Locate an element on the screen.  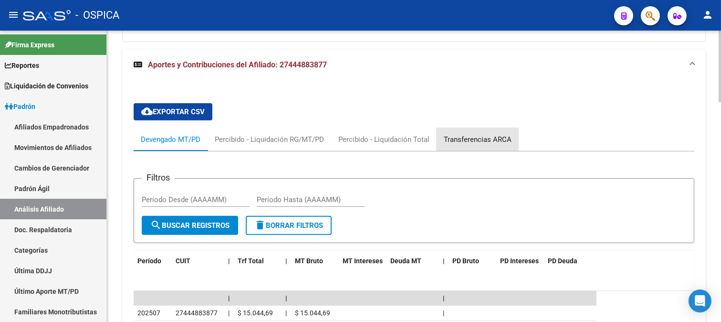
div: Devengado MT/PD is located at coordinates (170, 139).